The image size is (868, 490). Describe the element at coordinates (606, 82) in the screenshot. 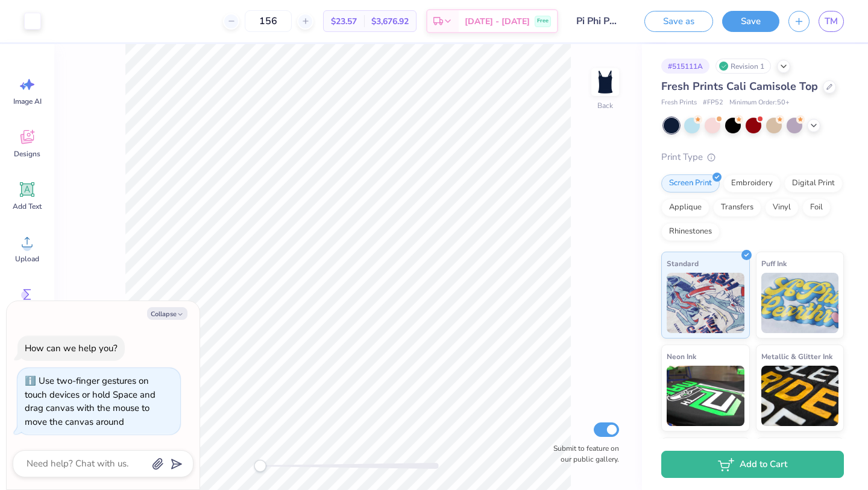

I see `img: Back` at that location.